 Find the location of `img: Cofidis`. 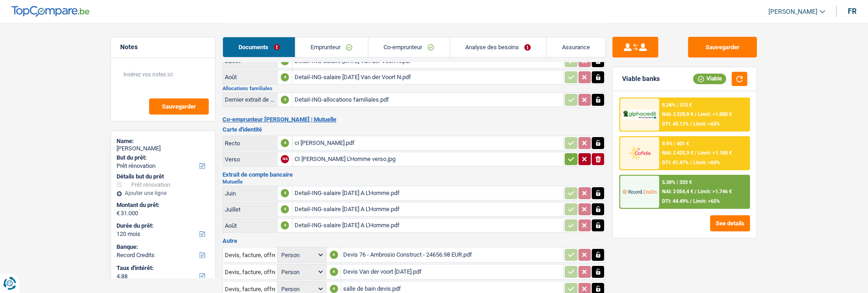

img: Cofidis is located at coordinates (639, 153).